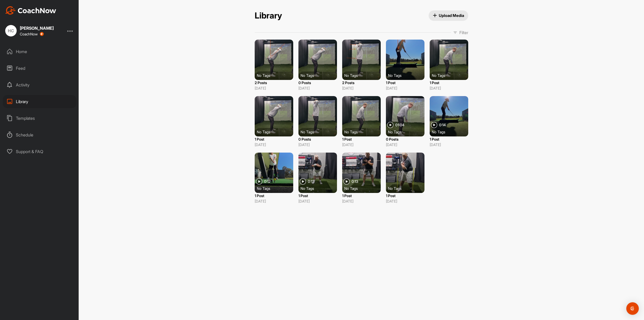  I want to click on button: Upload Media, so click(448, 16).